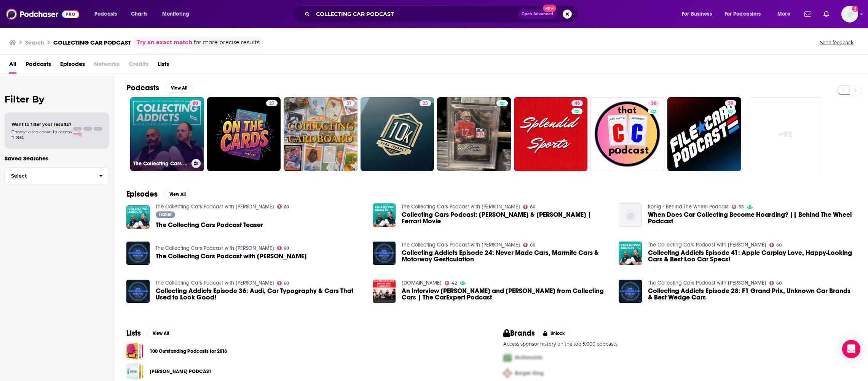  What do you see at coordinates (752, 256) in the screenshot?
I see `span: Collecting Addicts Episode 41: Apple Carplay Love, Happy-Looking Cars & Best Loo Car Specs!` at bounding box center [752, 256].